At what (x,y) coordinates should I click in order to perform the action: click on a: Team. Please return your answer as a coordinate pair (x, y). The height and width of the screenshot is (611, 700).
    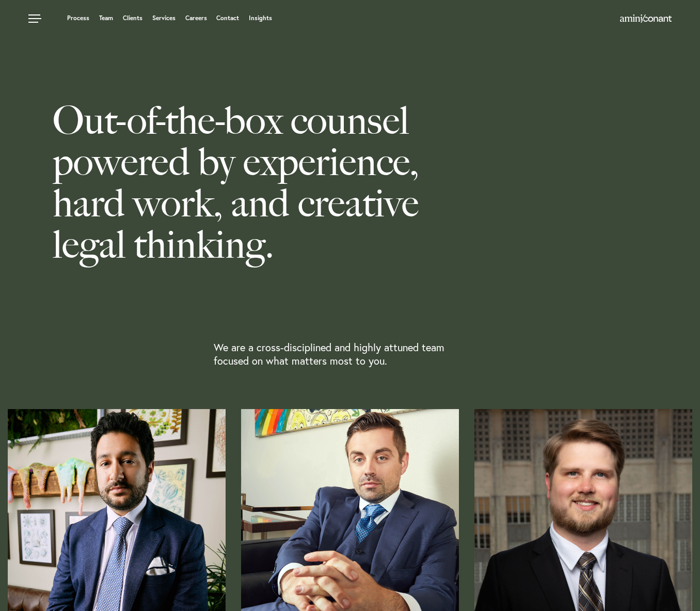
    Looking at the image, I should click on (106, 18).